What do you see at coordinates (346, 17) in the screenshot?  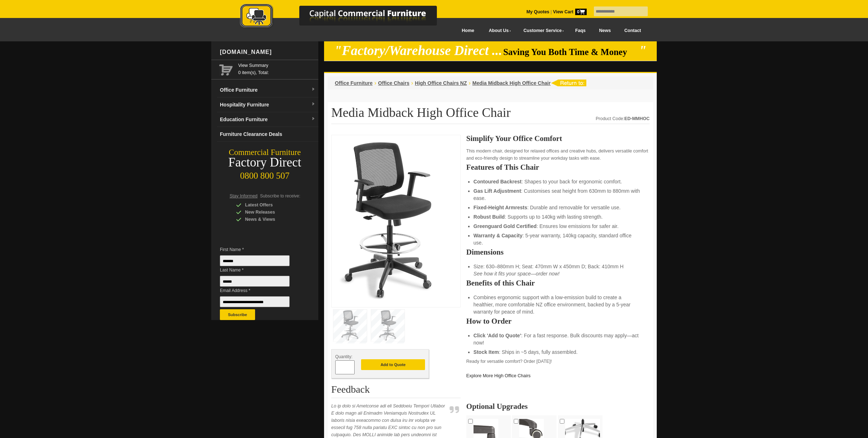 I see `a: Capital Commercial Furniture Logo` at bounding box center [346, 17].